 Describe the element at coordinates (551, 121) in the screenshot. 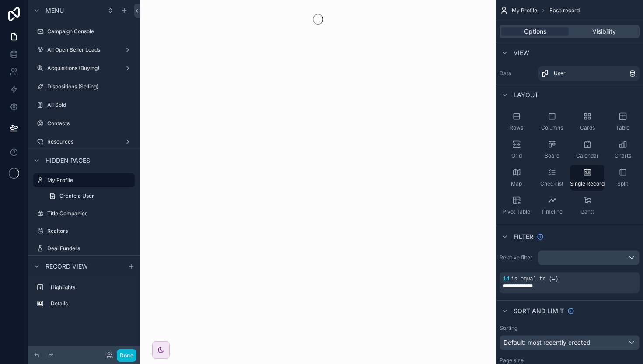

I see `button: Columns` at that location.